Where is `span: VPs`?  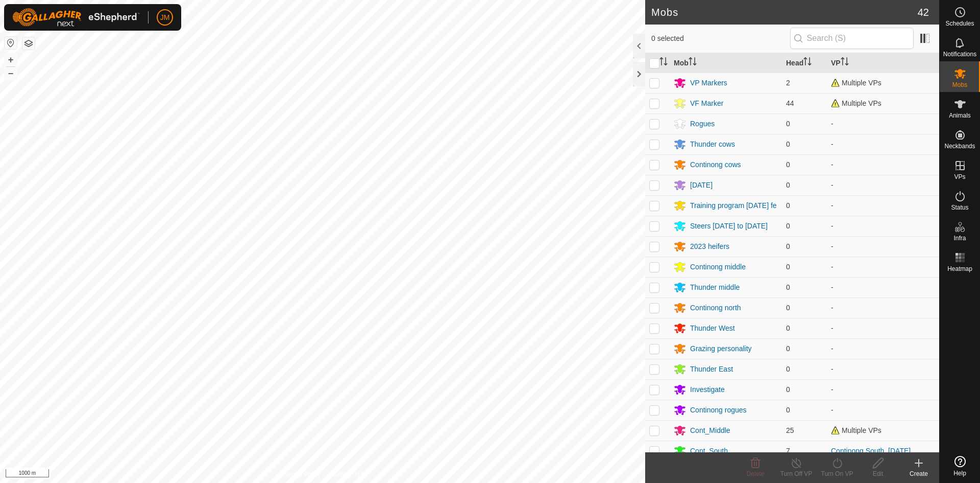 span: VPs is located at coordinates (959, 176).